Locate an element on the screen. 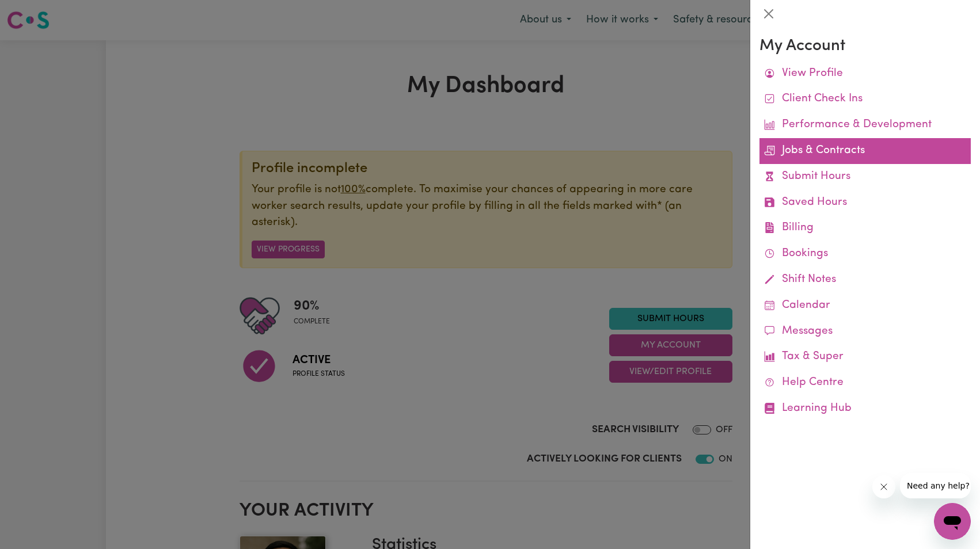 This screenshot has width=980, height=549. a: Calendar is located at coordinates (865, 305).